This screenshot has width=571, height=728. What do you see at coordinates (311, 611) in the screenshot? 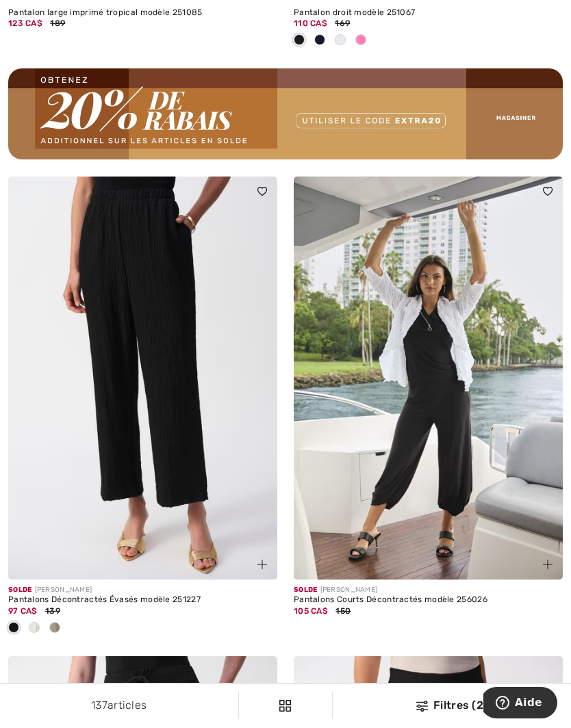
I see `span: 105 CA$` at bounding box center [311, 611].